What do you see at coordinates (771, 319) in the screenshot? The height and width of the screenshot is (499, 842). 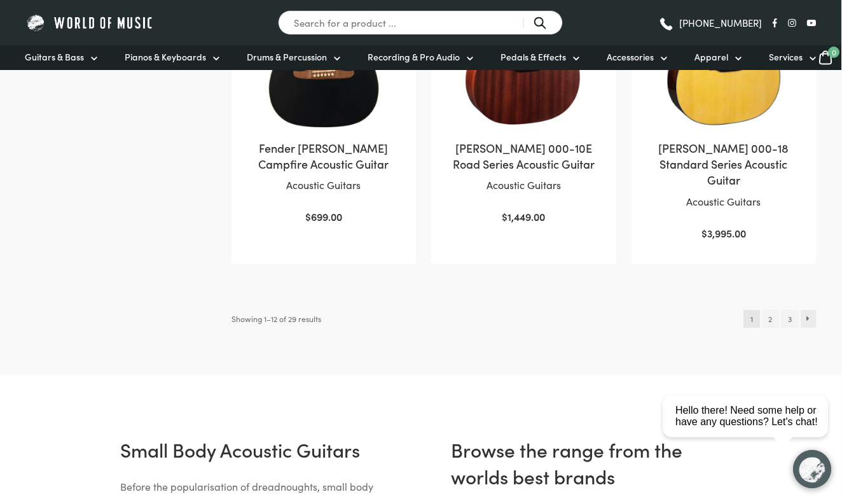 I see `a: Page 2` at bounding box center [771, 319].